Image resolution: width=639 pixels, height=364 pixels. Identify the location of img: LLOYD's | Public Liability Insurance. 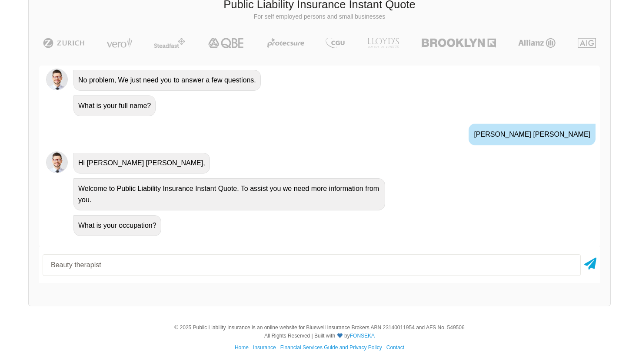
(383, 43).